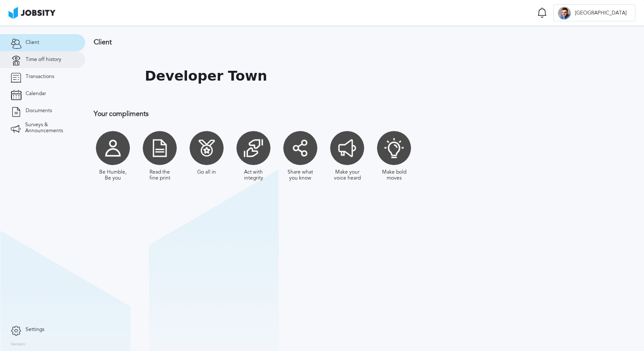 The width and height of the screenshot is (644, 351). What do you see at coordinates (206, 76) in the screenshot?
I see `h1: Developer Town` at bounding box center [206, 76].